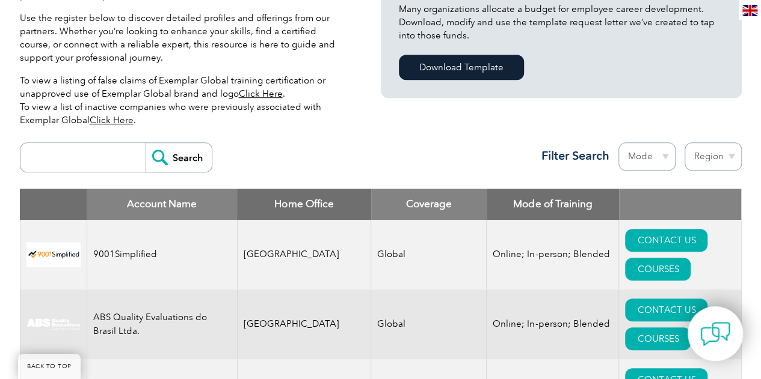 The image size is (761, 379). I want to click on a: BACK TO TOP, so click(49, 367).